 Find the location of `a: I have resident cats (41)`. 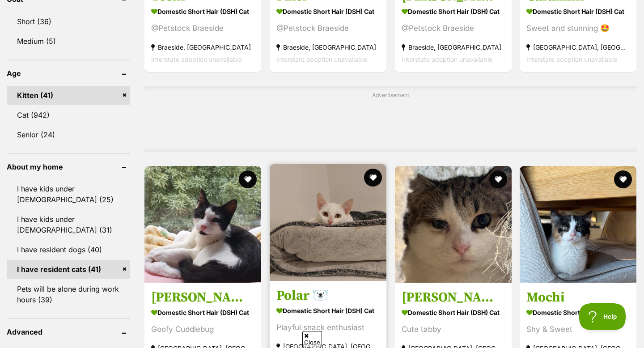

a: I have resident cats (41) is located at coordinates (69, 269).